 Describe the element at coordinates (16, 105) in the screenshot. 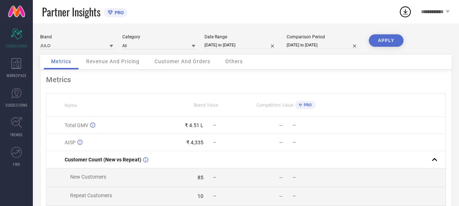

I see `span: SUGGESTIONS` at that location.